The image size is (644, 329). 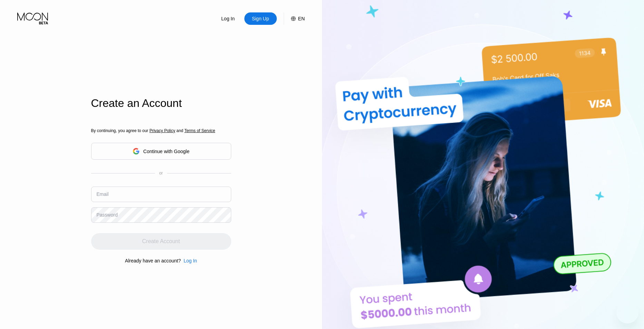 I want to click on div: By continuing, you agree to our, so click(x=161, y=131).